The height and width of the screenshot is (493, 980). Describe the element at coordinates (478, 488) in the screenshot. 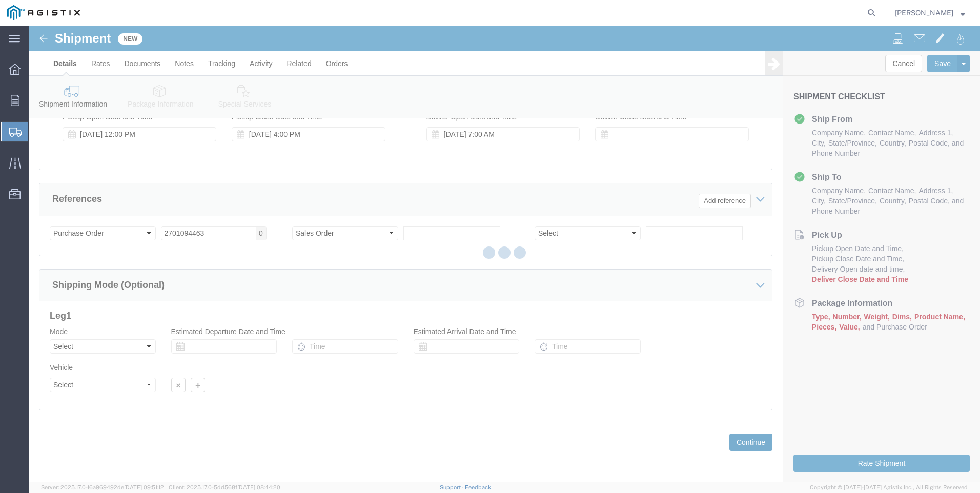

I see `a: Feedback` at that location.